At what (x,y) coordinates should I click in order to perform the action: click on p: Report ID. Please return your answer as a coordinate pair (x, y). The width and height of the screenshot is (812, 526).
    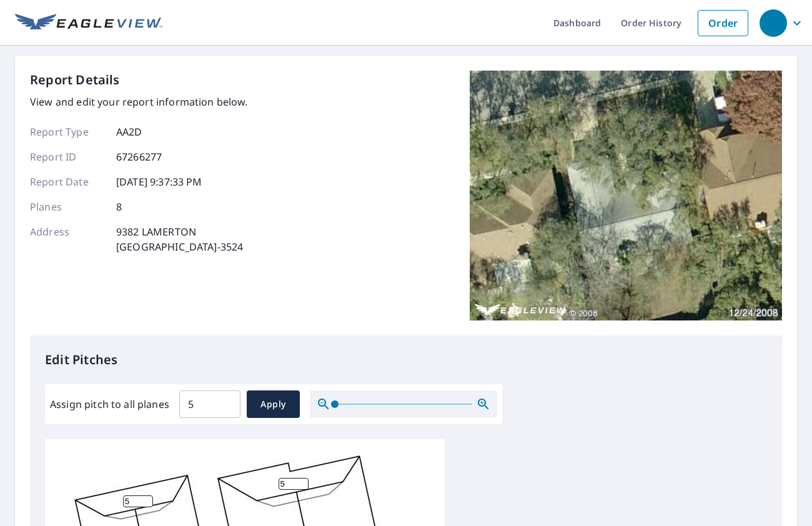
    Looking at the image, I should click on (68, 157).